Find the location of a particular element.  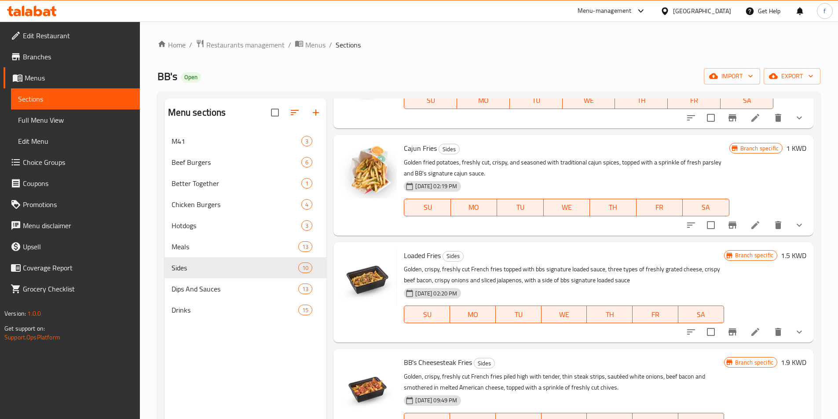

a: Choice Groups is located at coordinates (72, 162).